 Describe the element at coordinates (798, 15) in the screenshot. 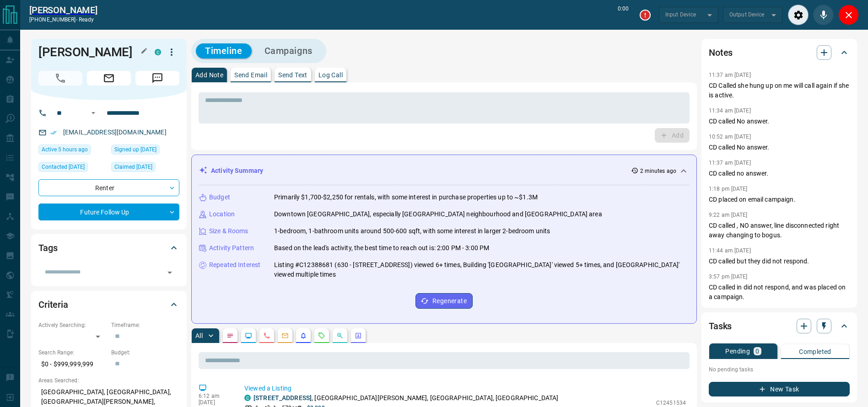

I see `div: Audio Settings` at that location.